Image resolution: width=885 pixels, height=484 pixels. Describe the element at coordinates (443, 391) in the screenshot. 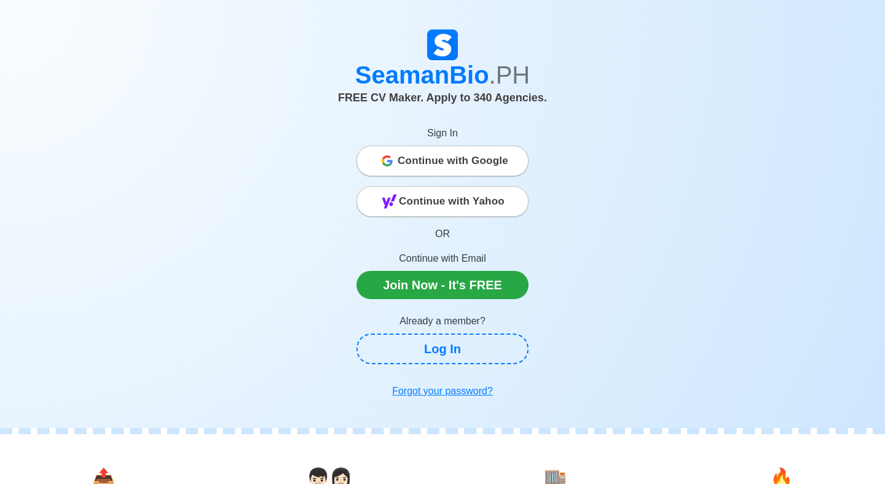

I see `u: Forgot your password?` at that location.